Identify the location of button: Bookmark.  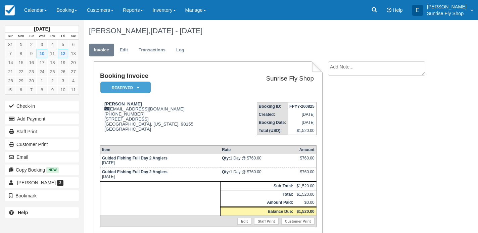
(42, 196).